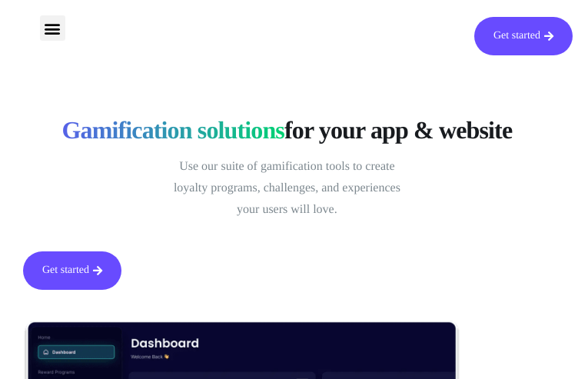 Image resolution: width=588 pixels, height=379 pixels. What do you see at coordinates (287, 189) in the screenshot?
I see `p: Use our suite of gamification tools to create loyalty programs, challenges, and experiences your ...` at bounding box center [287, 189].